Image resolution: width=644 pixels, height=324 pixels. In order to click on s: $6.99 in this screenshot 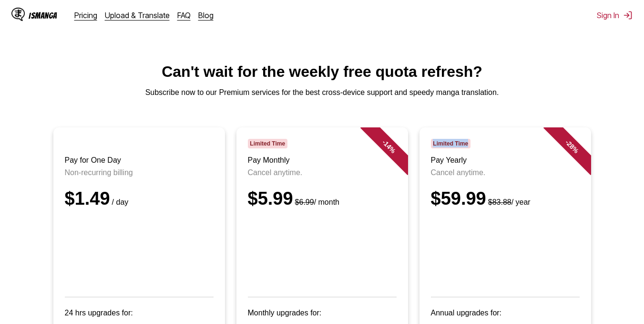, I will do `click(305, 202)`.